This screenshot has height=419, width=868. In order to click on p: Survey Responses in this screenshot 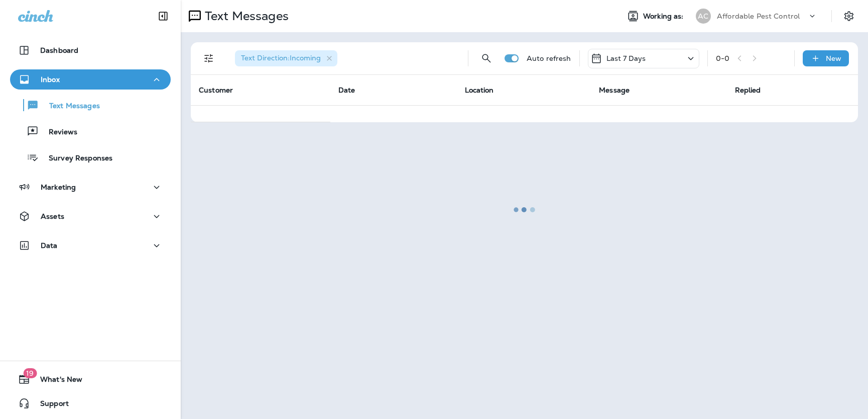, I will do `click(75, 159)`.